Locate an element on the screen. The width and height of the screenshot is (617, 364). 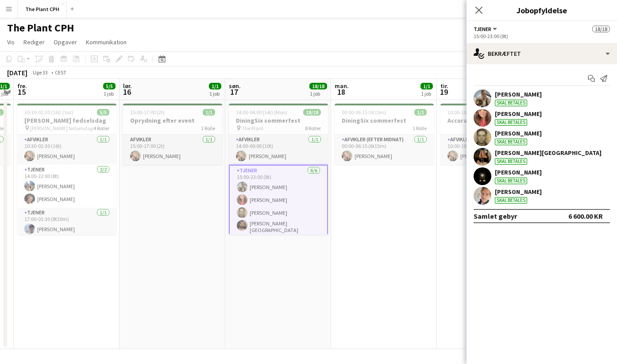
div: Samlet gebyr is located at coordinates (495, 216).